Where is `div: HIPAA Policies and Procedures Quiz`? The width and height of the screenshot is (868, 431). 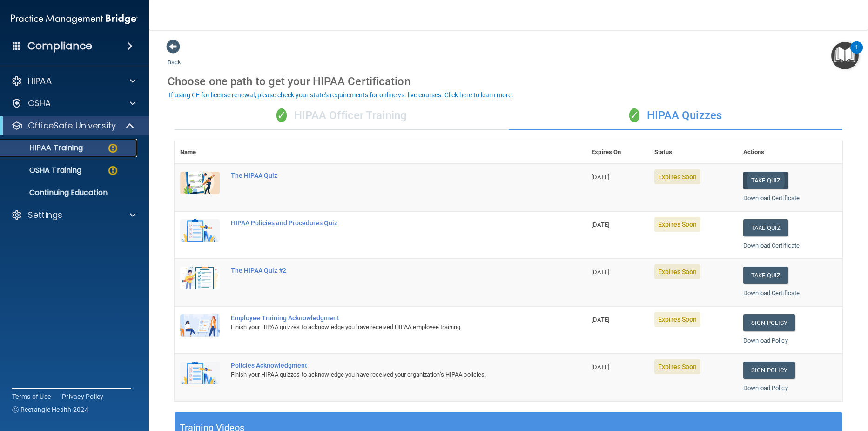 div: HIPAA Policies and Procedures Quiz is located at coordinates (385, 223).